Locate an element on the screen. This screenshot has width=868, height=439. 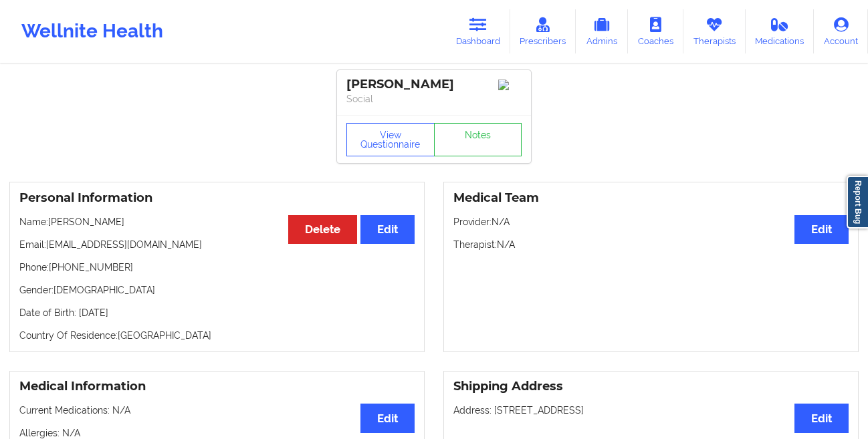
h3: Medical Team is located at coordinates (651, 198).